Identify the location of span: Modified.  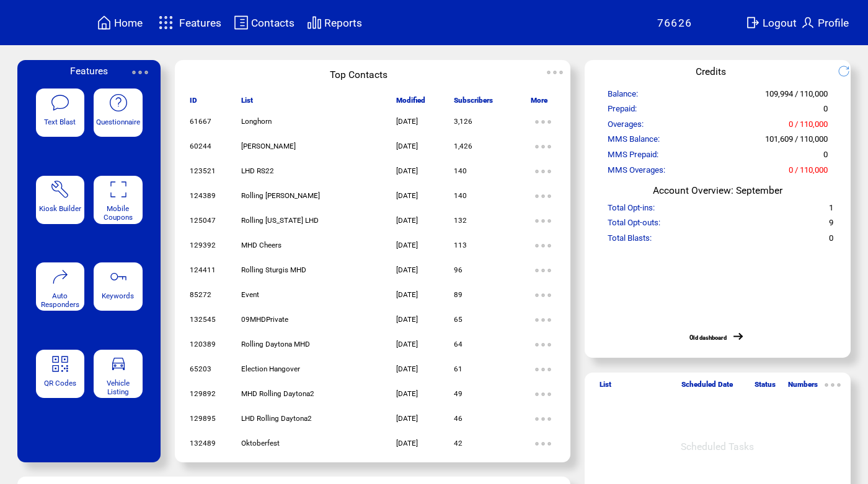
(411, 103).